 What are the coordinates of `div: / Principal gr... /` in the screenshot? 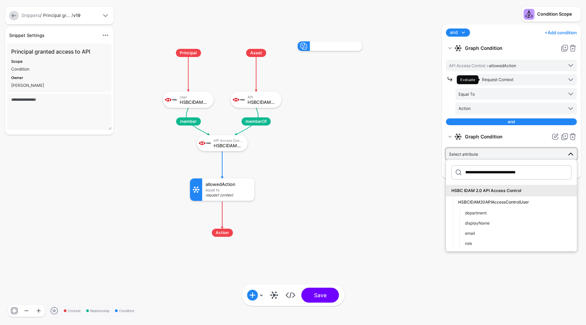 It's located at (60, 16).